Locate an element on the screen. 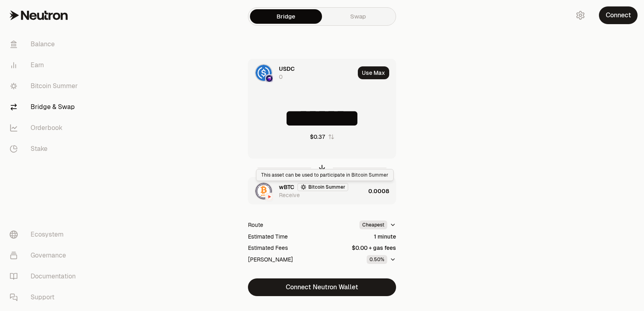 The image size is (644, 311). img: Osmosis Logo is located at coordinates (269, 79).